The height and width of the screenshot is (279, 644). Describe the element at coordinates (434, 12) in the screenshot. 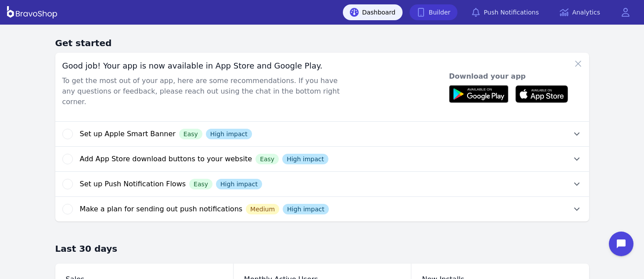

I see `a: Builder` at that location.